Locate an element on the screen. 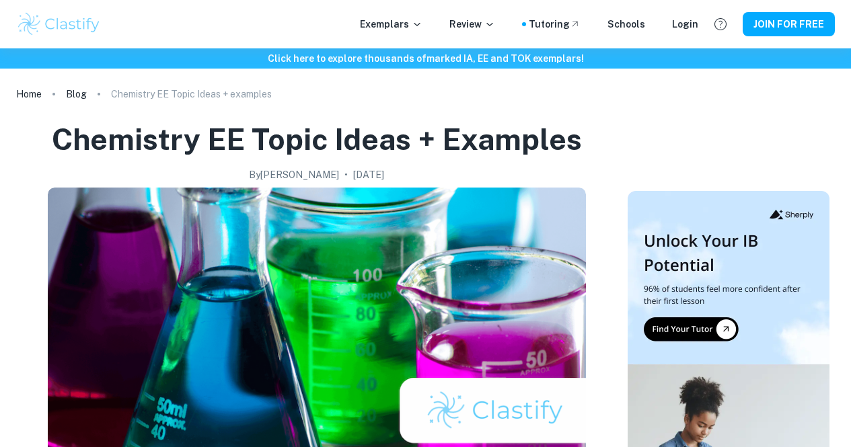 This screenshot has height=447, width=851. p: Exemplars is located at coordinates (391, 24).